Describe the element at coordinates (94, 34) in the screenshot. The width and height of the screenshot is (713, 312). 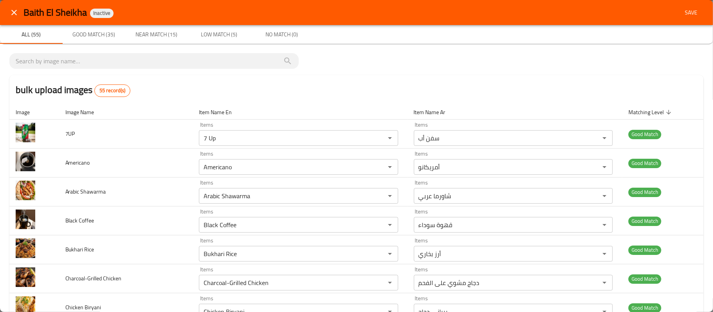
I see `span: Good Match (35)` at that location.